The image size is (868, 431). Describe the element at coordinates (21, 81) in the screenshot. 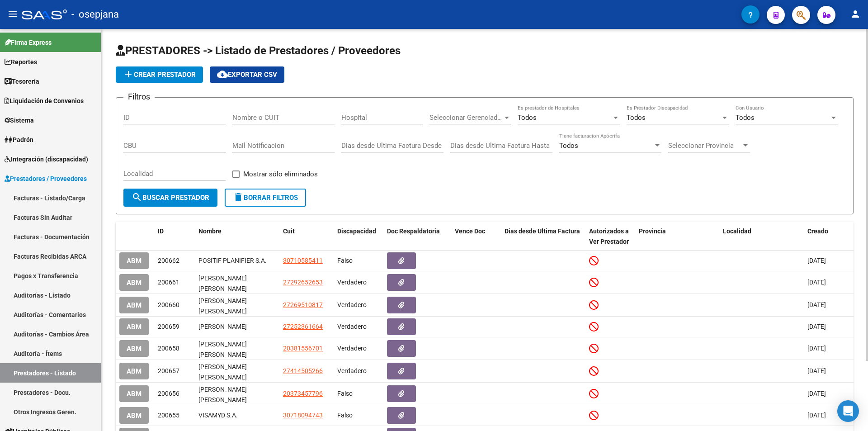

I see `span: Tesorería` at that location.